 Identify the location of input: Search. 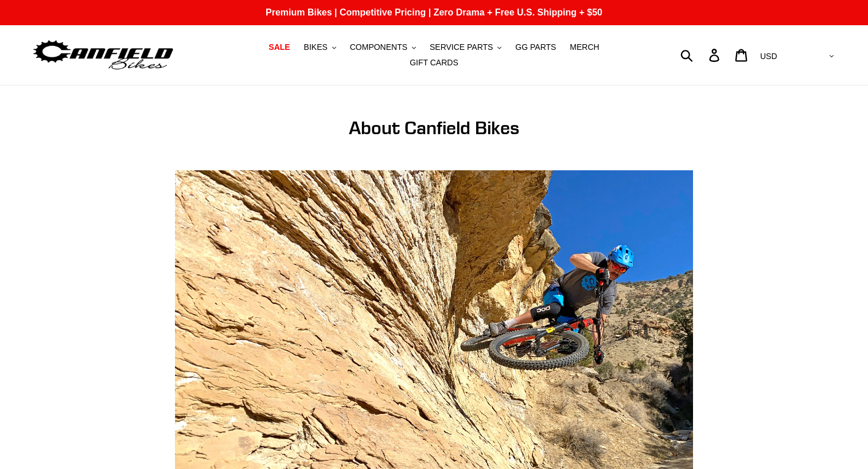
(701, 55).